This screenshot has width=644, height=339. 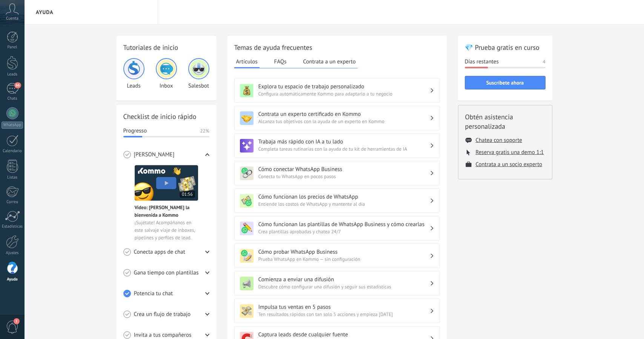 What do you see at coordinates (17, 322) in the screenshot?
I see `span: 1` at bounding box center [17, 322].